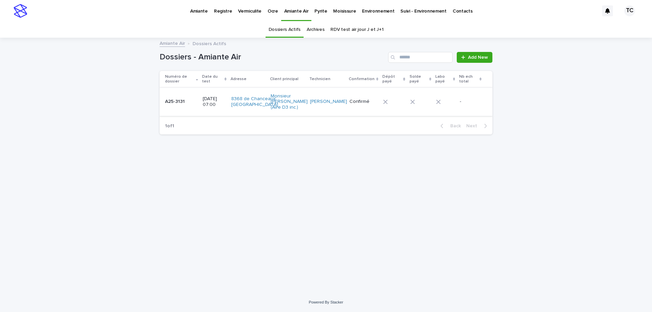 The height and width of the screenshot is (312, 652). I want to click on p: Adresse, so click(238, 79).